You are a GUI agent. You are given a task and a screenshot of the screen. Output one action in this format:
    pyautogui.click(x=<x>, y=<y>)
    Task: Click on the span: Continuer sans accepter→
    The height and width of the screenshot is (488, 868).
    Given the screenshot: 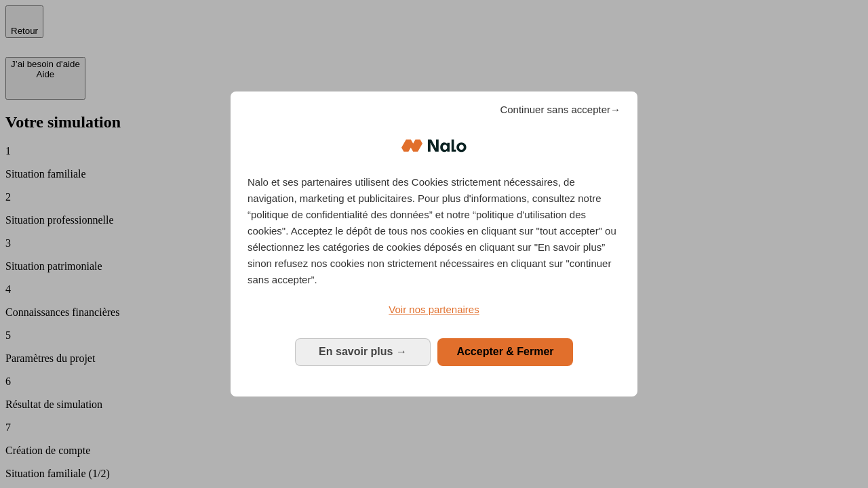 What is the action you would take?
    pyautogui.click(x=560, y=110)
    